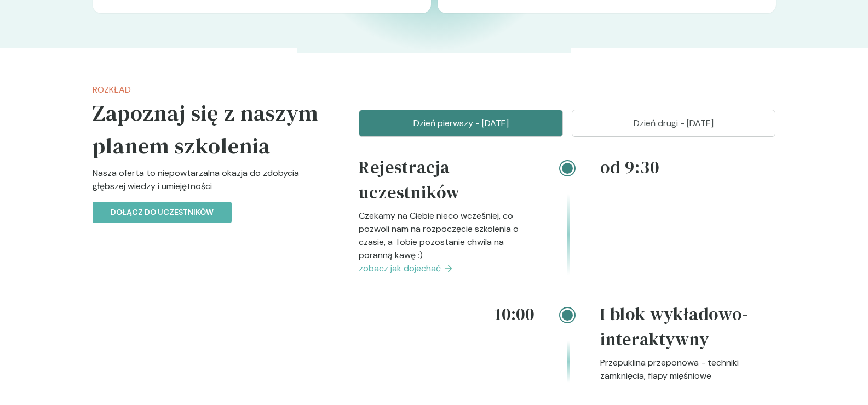 The height and width of the screenshot is (405, 868). What do you see at coordinates (446, 182) in the screenshot?
I see `h4: Rejestracja uczestników` at bounding box center [446, 182].